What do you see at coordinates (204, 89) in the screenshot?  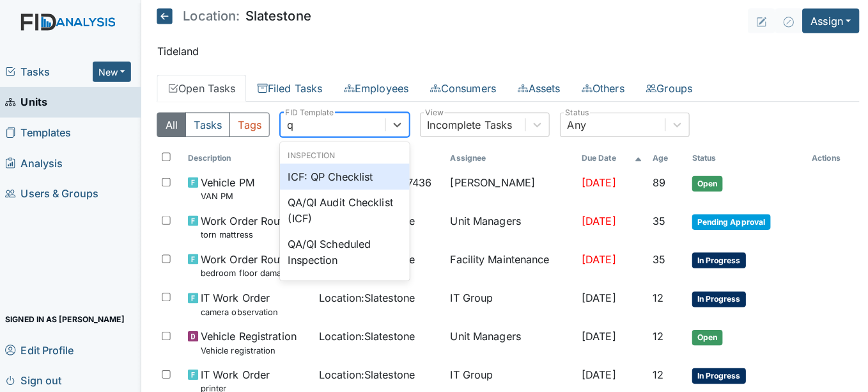 I see `a: Open Tasks` at bounding box center [204, 89].